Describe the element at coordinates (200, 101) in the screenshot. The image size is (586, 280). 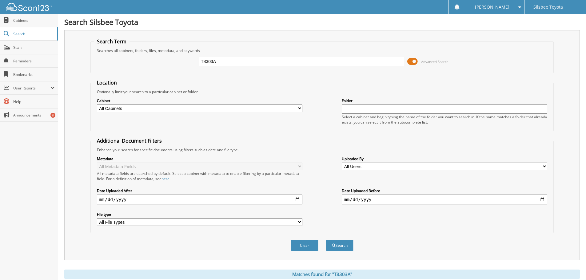
I see `label: Cabinet` at that location.